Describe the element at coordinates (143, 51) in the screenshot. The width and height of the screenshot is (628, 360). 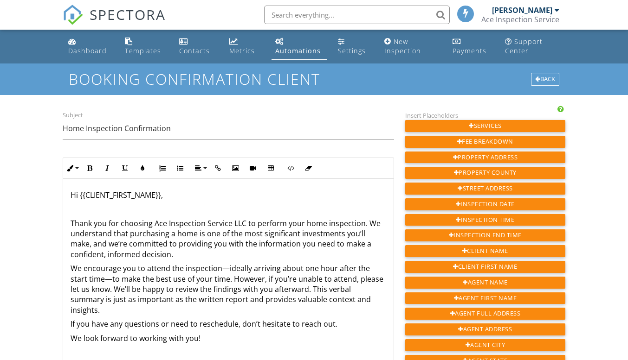
I see `div: Templates` at that location.